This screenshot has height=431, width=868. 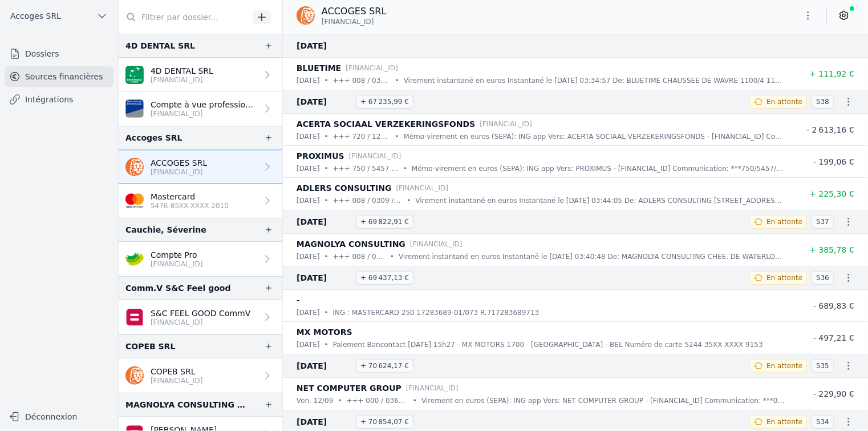 What do you see at coordinates (58, 76) in the screenshot?
I see `a: Sources financières` at bounding box center [58, 76].